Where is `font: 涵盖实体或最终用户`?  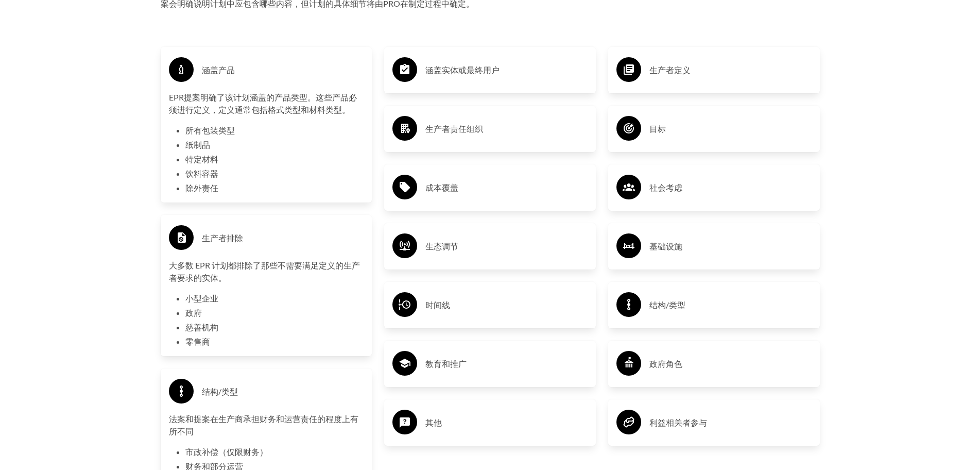
font: 涵盖实体或最终用户 is located at coordinates (463, 70).